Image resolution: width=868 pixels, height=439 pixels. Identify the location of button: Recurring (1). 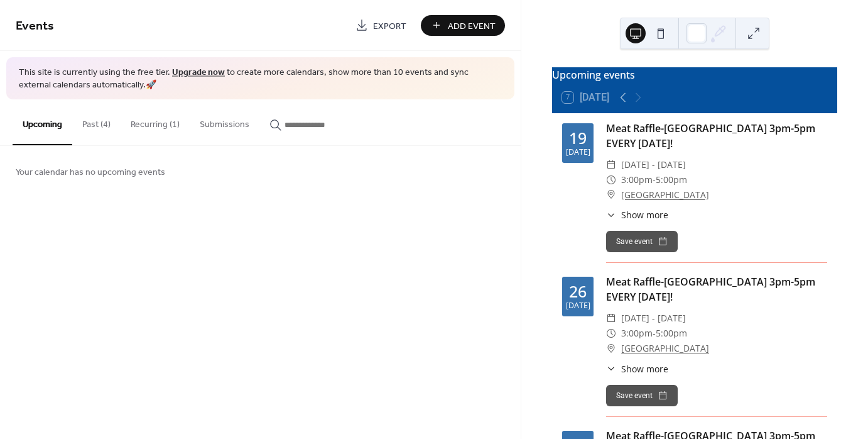
(155, 122).